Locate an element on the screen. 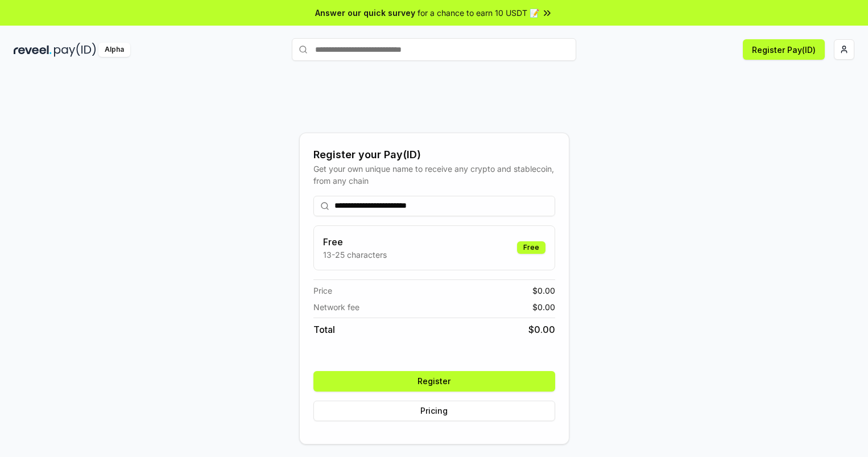  button: Register Pay(ID) is located at coordinates (784, 50).